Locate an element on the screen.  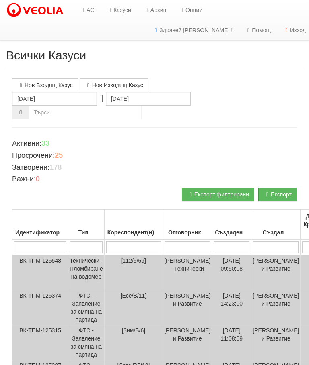
h4: Активни: is located at coordinates (154, 144).